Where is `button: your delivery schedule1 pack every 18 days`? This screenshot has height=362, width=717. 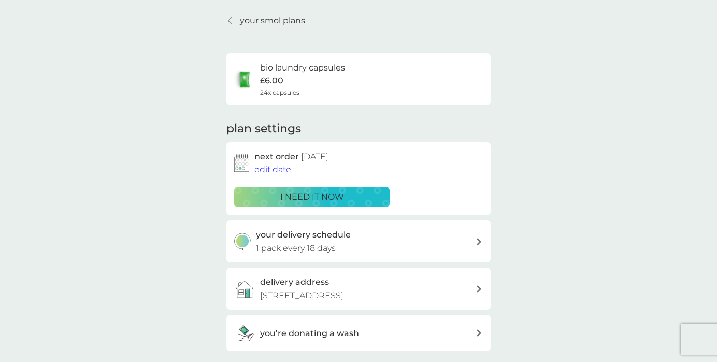 button: your delivery schedule1 pack every 18 days is located at coordinates (359, 241).